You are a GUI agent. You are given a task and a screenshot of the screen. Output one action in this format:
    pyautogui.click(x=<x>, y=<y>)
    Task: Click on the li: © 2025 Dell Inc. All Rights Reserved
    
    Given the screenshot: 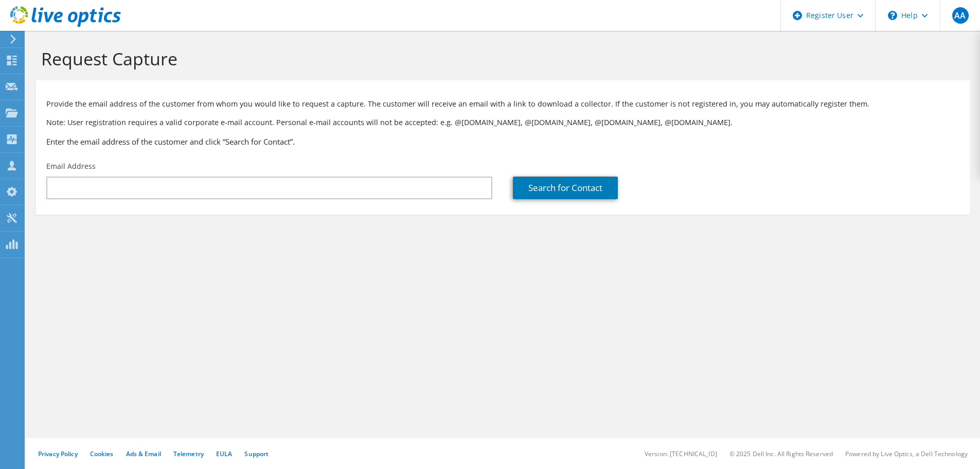 What is the action you would take?
    pyautogui.click(x=781, y=454)
    